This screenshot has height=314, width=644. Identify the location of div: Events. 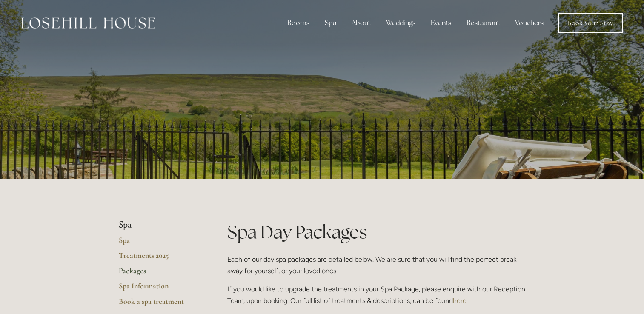
(441, 23).